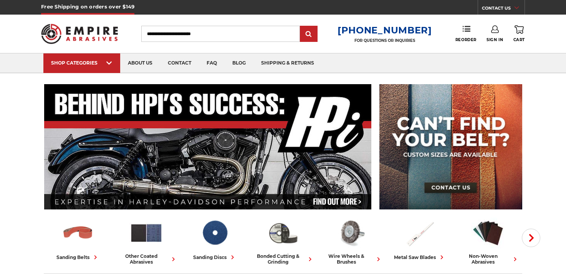  Describe the element at coordinates (466, 40) in the screenshot. I see `span: Reorder` at that location.